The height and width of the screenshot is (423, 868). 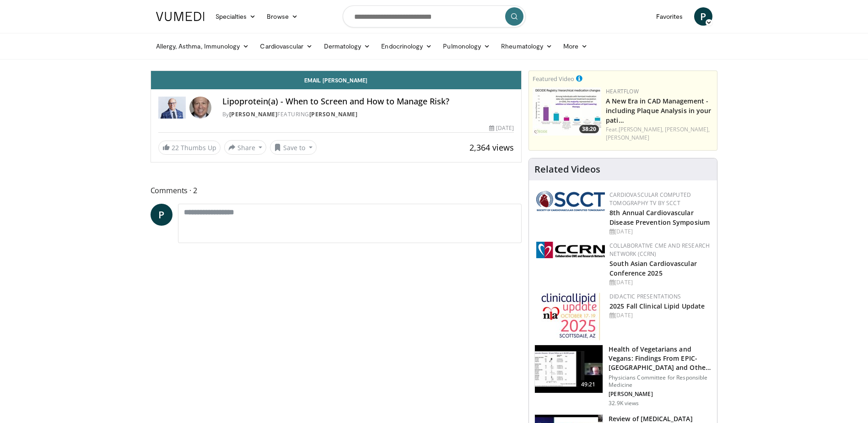 I want to click on span: 38:20, so click(x=589, y=129).